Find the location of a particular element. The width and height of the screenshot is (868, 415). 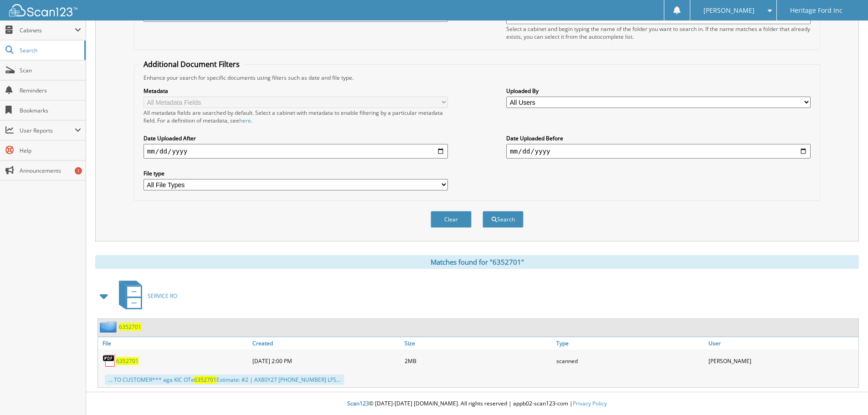

span: Heritage Ford Inc is located at coordinates (816, 11).